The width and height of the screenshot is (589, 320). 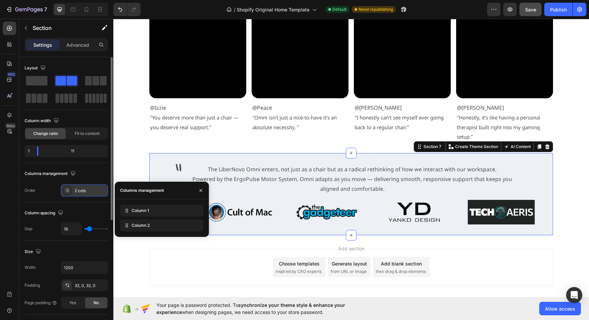 What do you see at coordinates (78, 45) in the screenshot?
I see `p: Advanced` at bounding box center [78, 45].